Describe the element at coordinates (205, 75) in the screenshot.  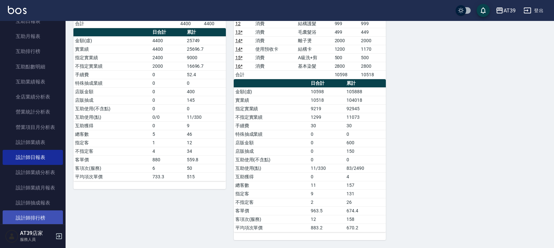
I see `td: 52.4` at that location.